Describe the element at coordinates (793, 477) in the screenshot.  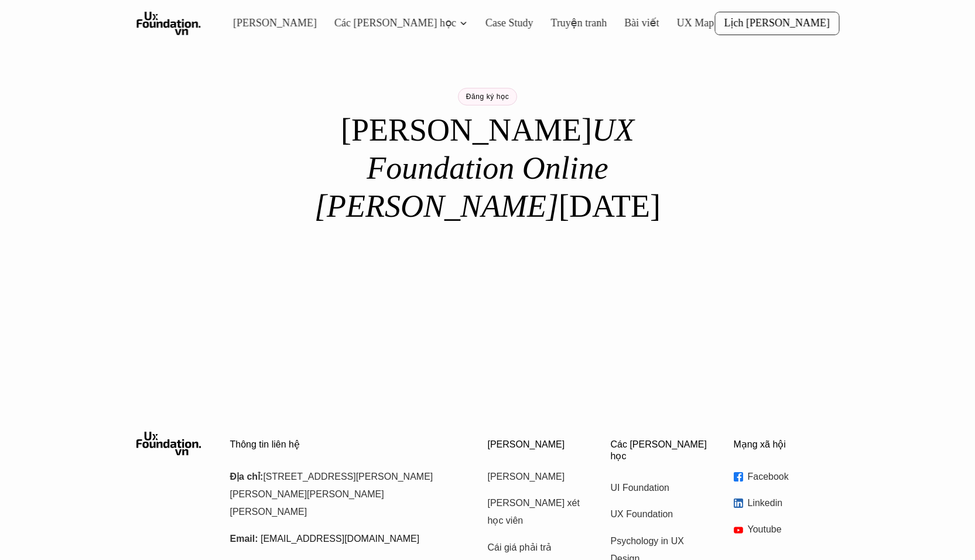
I see `p: Facebook` at that location.